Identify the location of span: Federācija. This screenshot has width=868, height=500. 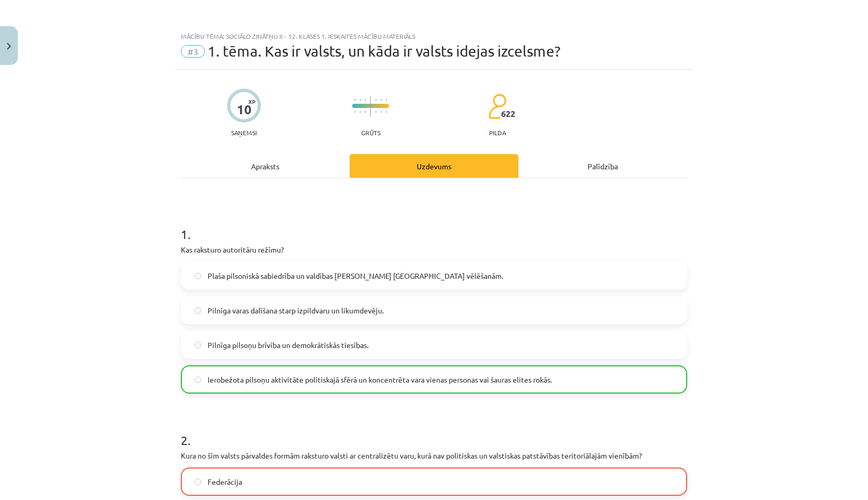
(225, 482).